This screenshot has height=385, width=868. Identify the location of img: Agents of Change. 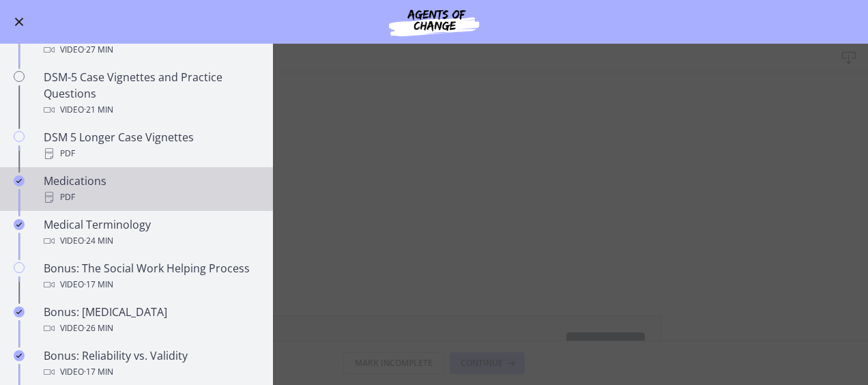
(434, 22).